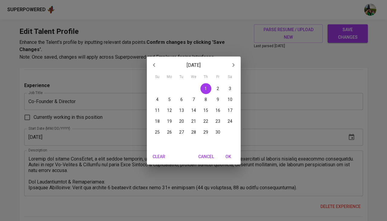 The width and height of the screenshot is (387, 221). Describe the element at coordinates (169, 132) in the screenshot. I see `p: 26` at that location.